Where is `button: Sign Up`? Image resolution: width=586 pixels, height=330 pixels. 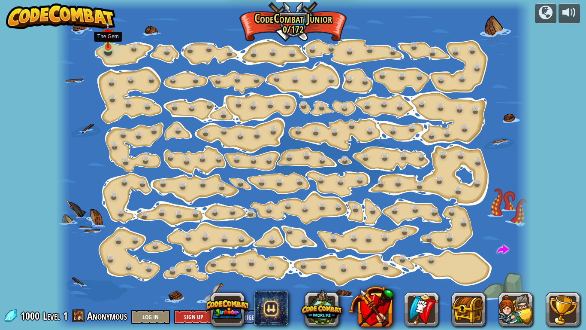
button: Sign Up is located at coordinates (194, 316).